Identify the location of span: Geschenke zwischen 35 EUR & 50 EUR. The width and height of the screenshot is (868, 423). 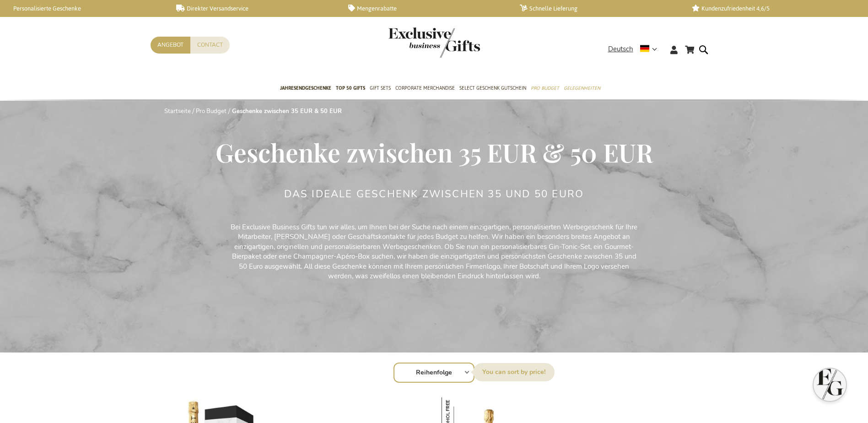
(434, 152).